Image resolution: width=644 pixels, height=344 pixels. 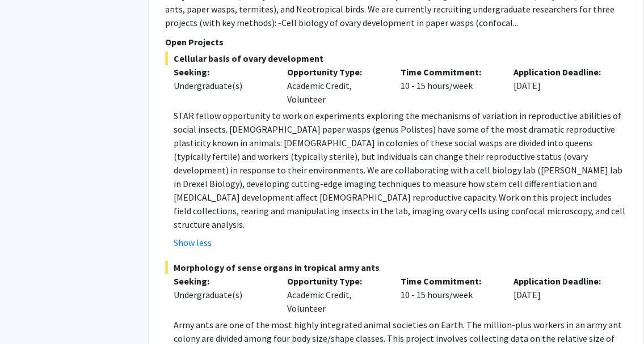 What do you see at coordinates (396, 59) in the screenshot?
I see `span: Cellular basis of ovary development` at bounding box center [396, 59].